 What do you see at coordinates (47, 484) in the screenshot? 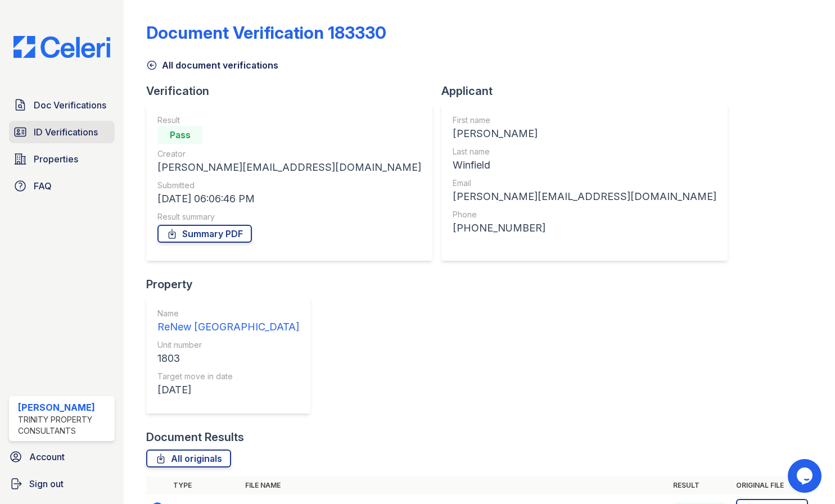
I see `span: Sign out` at bounding box center [47, 484].